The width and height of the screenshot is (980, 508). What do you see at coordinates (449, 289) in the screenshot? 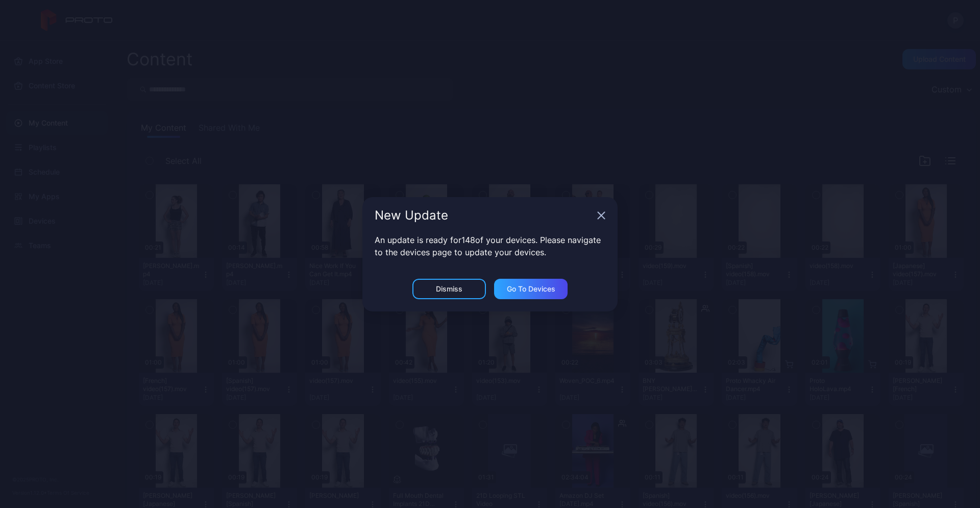
I see `div: Dismiss` at bounding box center [449, 289].